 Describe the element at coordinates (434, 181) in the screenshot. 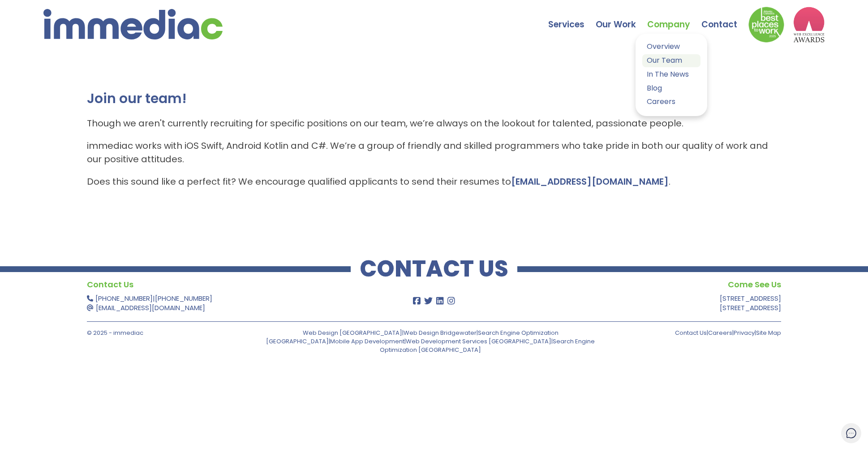

I see `p: Does this sound like a perfect fit? We encourage qualified applicants to send their resumes to .` at that location.